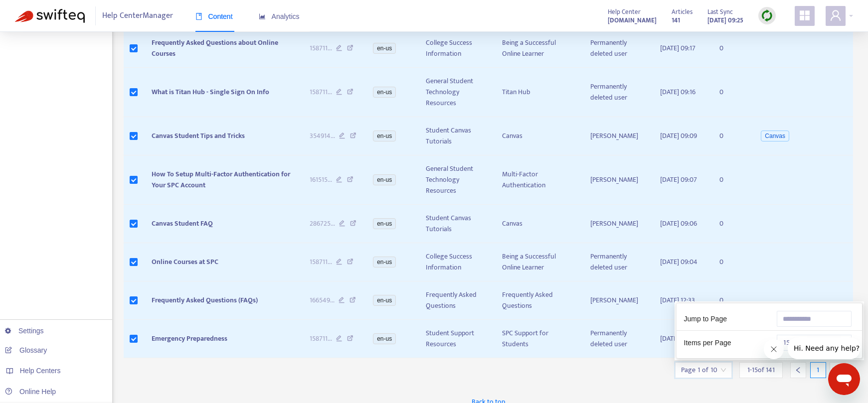 This screenshot has width=868, height=403. I want to click on div: 1, so click(818, 370).